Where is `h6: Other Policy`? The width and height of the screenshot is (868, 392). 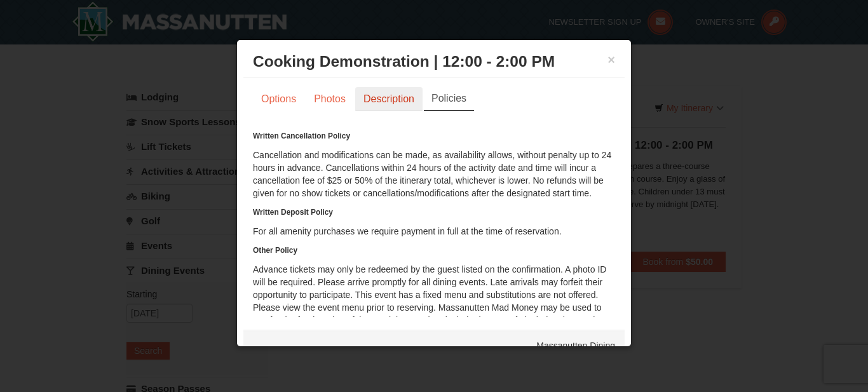 h6: Other Policy is located at coordinates (434, 250).